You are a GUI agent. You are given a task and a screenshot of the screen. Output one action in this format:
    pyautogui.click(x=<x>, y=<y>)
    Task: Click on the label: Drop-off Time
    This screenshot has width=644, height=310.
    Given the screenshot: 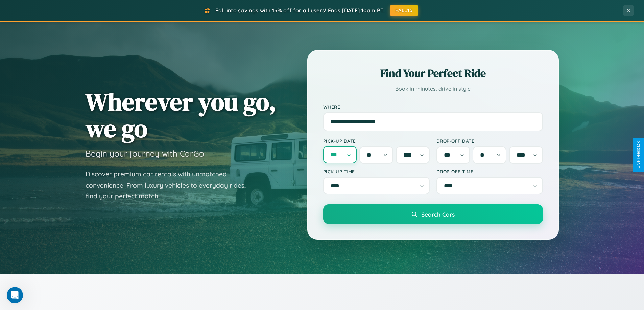 What is the action you would take?
    pyautogui.click(x=489, y=171)
    